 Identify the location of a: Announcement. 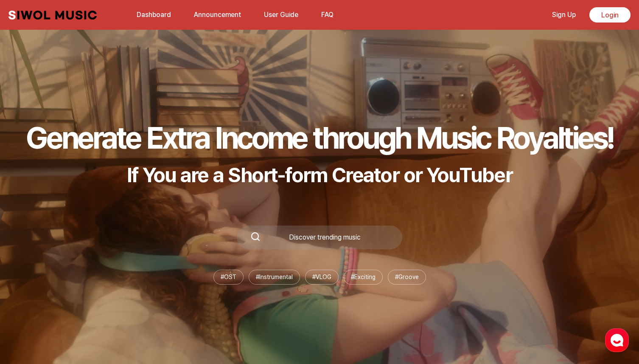
(217, 14).